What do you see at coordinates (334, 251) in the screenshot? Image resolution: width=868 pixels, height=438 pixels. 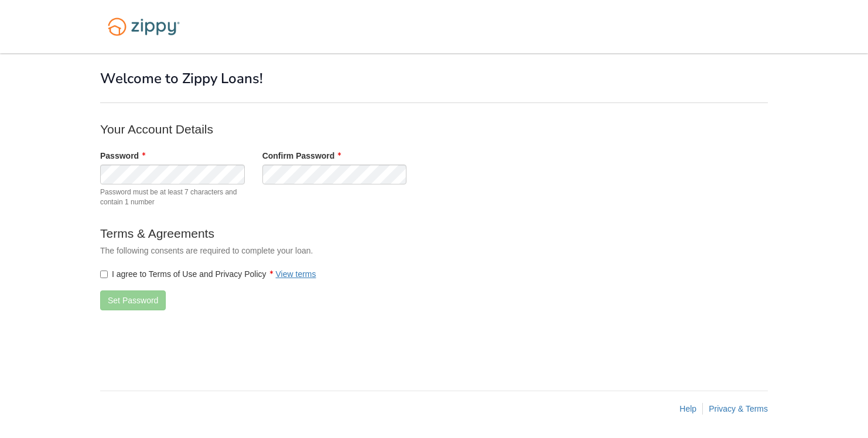 I see `p: The following consents are required to complete your loan.` at bounding box center [334, 251].